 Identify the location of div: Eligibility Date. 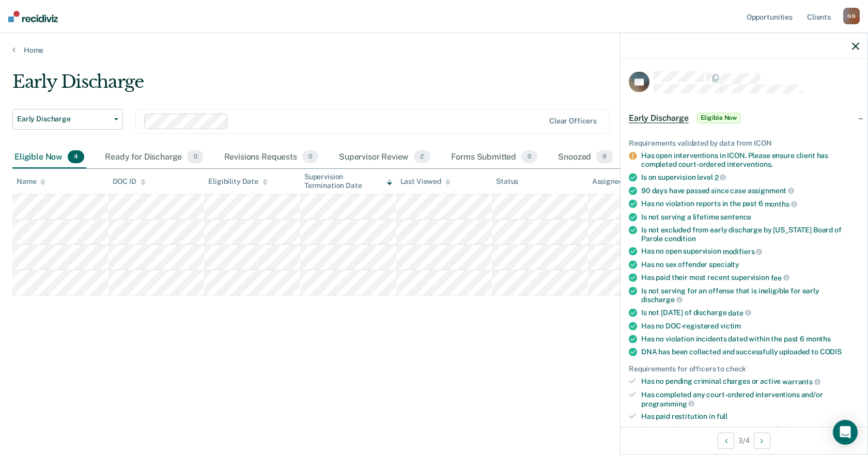
(238, 181).